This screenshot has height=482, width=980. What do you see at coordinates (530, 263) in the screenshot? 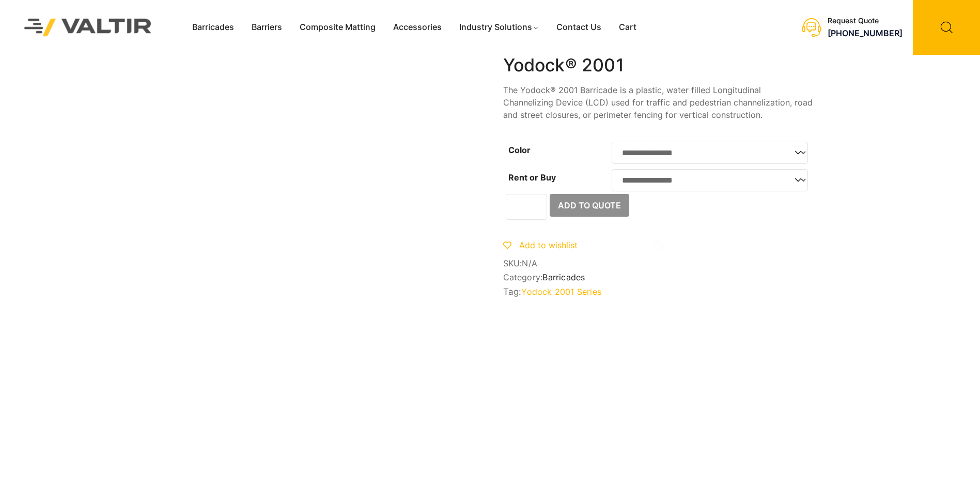
I see `span: N/A` at bounding box center [530, 263].